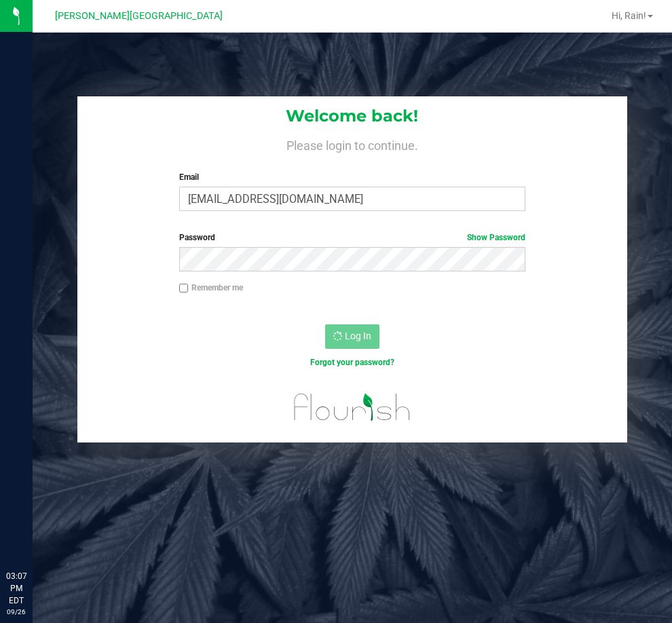  I want to click on span: Hi, Rain!, so click(629, 15).